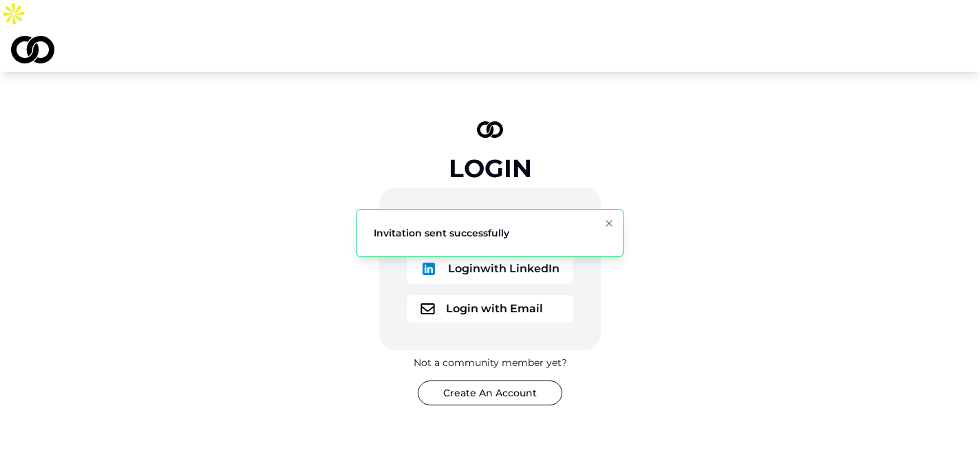 The image size is (980, 466). I want to click on div: Invitation sent successfully, so click(441, 233).